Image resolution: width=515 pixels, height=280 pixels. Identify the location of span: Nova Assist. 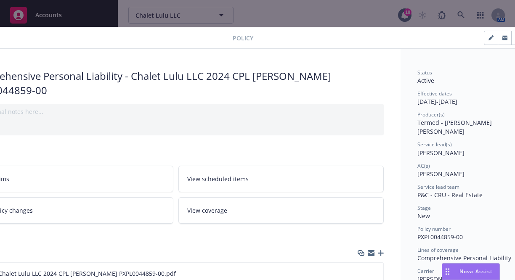
(476, 272).